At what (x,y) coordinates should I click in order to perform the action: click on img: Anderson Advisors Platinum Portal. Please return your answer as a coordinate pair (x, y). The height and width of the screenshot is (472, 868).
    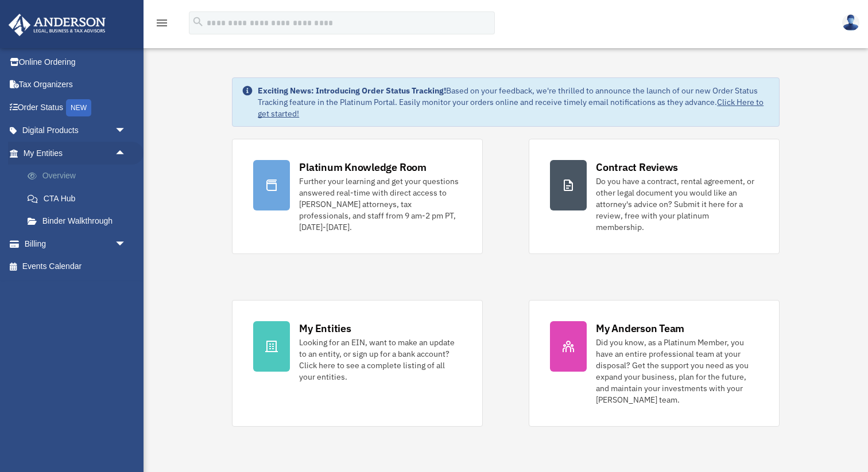
    Looking at the image, I should click on (57, 25).